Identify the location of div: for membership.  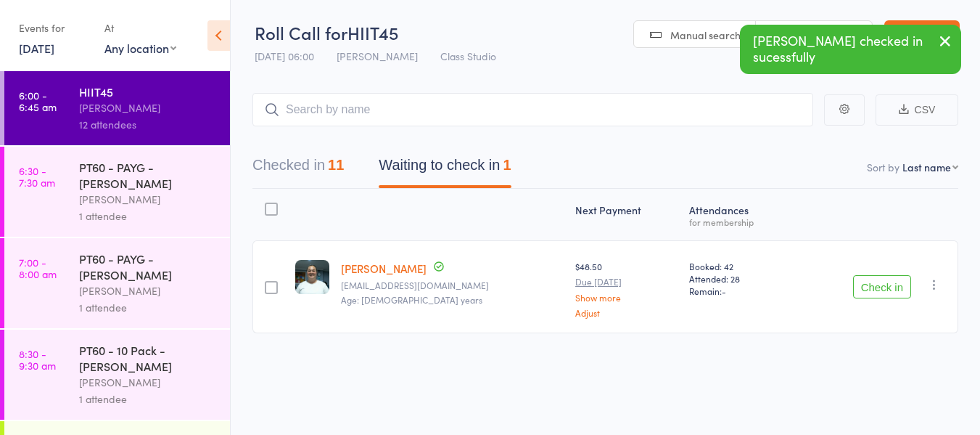
(739, 221).